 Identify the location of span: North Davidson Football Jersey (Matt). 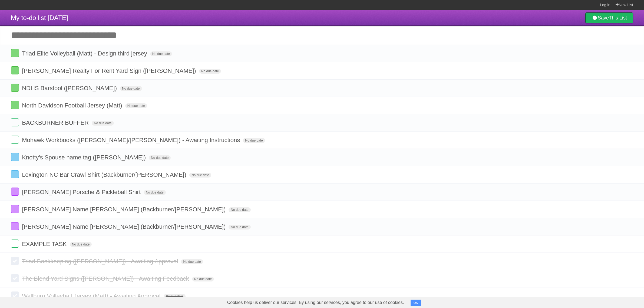
(73, 105).